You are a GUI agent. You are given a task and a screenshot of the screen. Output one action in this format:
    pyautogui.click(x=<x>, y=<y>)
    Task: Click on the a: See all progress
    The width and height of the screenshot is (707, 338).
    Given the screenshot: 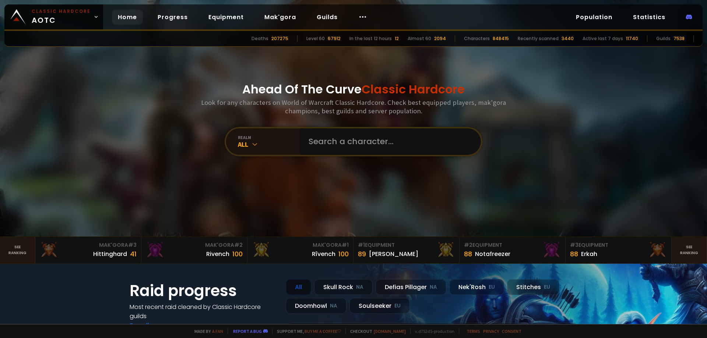 What is the action you would take?
    pyautogui.click(x=154, y=326)
    